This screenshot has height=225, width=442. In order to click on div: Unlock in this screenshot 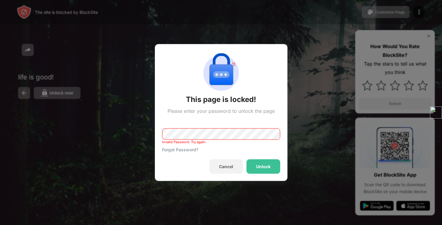, I will do `click(263, 167)`.